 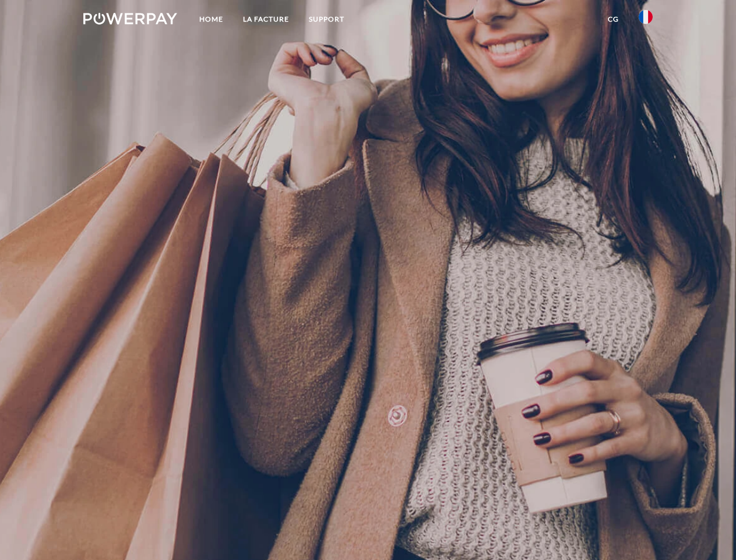 I want to click on img: fr, so click(x=646, y=17).